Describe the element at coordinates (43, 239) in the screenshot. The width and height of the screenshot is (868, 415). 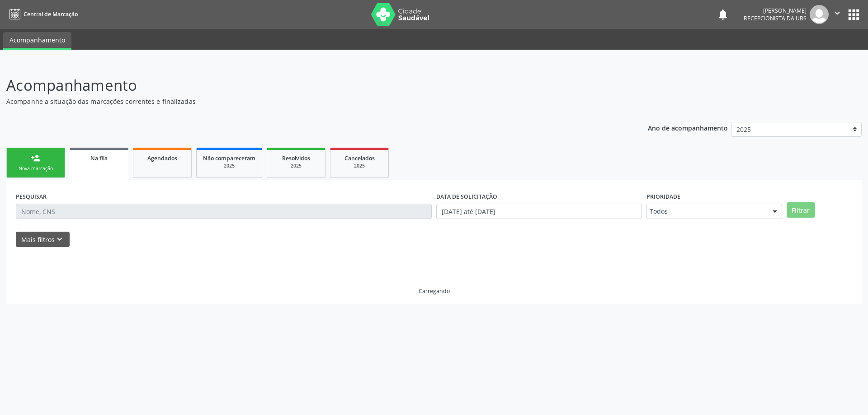
I see `button: Mais filtroskeyboard_arrow_down` at that location.